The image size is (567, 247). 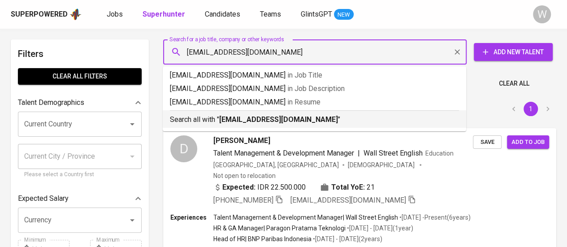 I want to click on a: Superhunter, so click(x=164, y=14).